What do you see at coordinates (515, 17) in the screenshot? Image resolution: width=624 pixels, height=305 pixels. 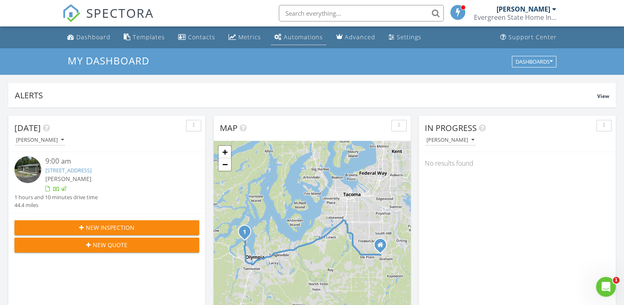 I see `div: Evergreen State Home Inspections, LLC` at bounding box center [515, 17].